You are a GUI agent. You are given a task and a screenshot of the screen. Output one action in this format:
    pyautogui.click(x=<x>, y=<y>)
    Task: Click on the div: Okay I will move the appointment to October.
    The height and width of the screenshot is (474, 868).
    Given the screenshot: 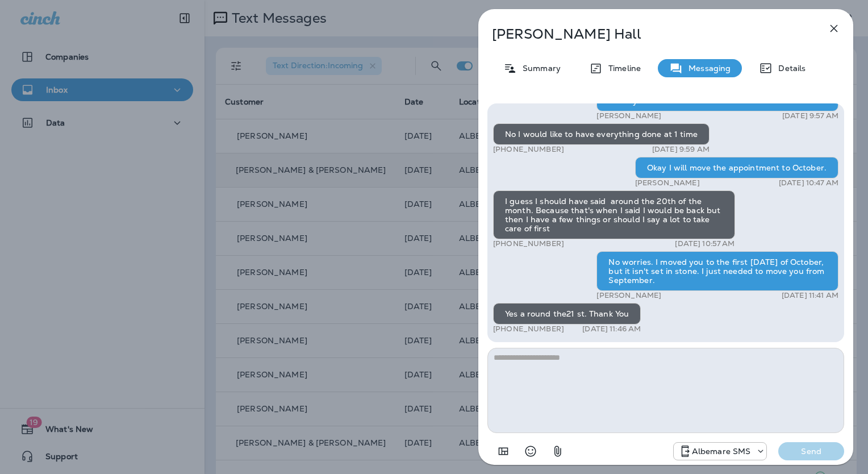 What is the action you would take?
    pyautogui.click(x=736, y=168)
    